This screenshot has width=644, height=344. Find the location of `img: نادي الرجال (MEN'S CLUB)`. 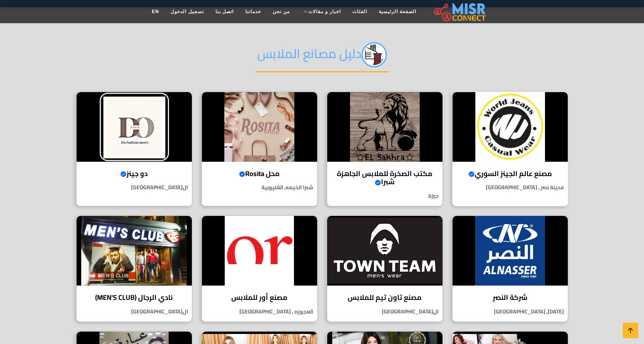

img: نادي الرجال (MEN'S CLUB) is located at coordinates (134, 251).